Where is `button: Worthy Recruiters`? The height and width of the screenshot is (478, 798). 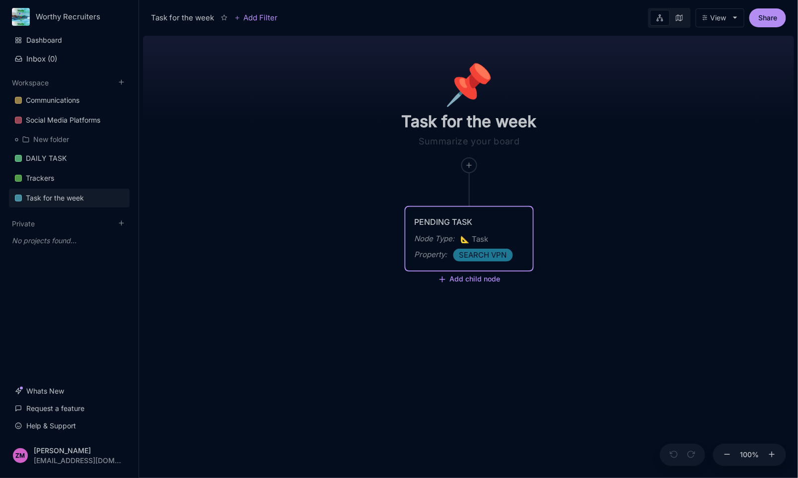 button: Worthy Recruiters is located at coordinates (69, 17).